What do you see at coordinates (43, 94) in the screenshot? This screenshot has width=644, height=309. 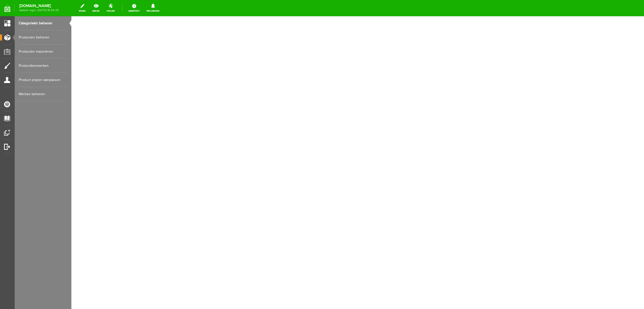 I see `a: Merken beheren` at bounding box center [43, 94].